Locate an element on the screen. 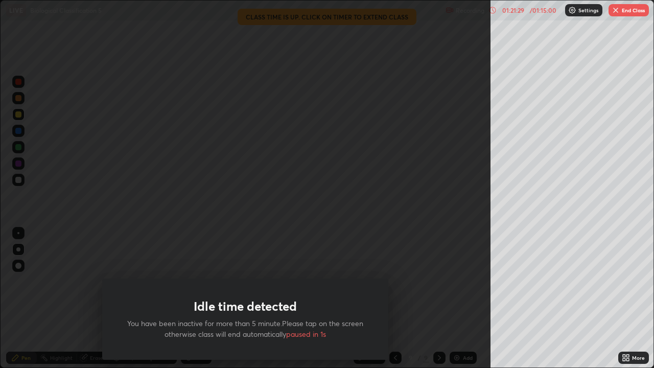 This screenshot has width=654, height=368. div: More is located at coordinates (639, 358).